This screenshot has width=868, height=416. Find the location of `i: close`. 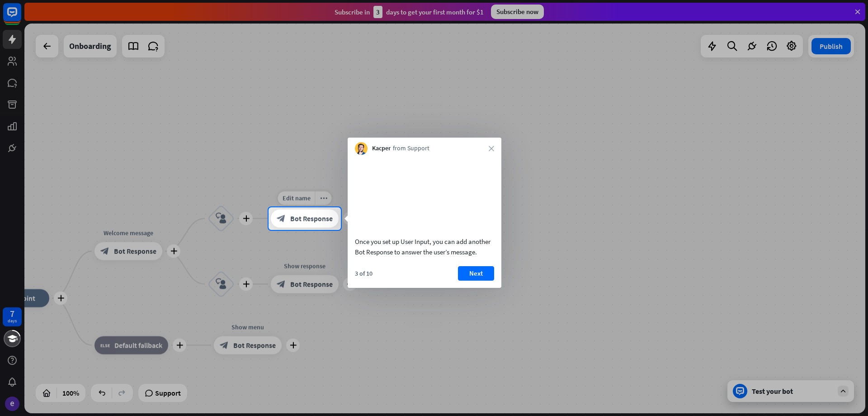

i: close is located at coordinates (492, 149).